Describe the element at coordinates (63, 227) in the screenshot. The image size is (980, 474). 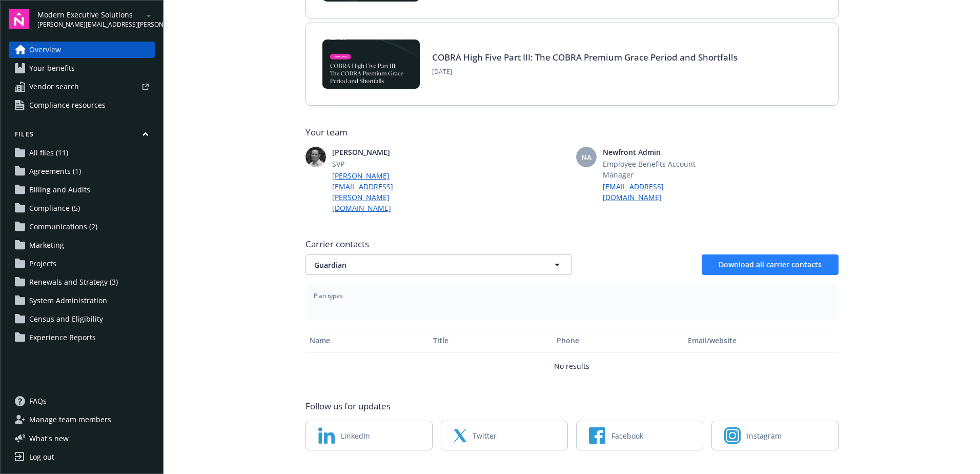
I see `span: Communications (2)` at that location.